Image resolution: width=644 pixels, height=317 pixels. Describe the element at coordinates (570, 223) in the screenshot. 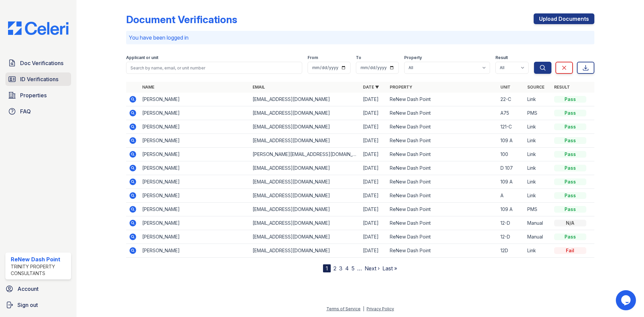

I see `div: N/A` at that location.